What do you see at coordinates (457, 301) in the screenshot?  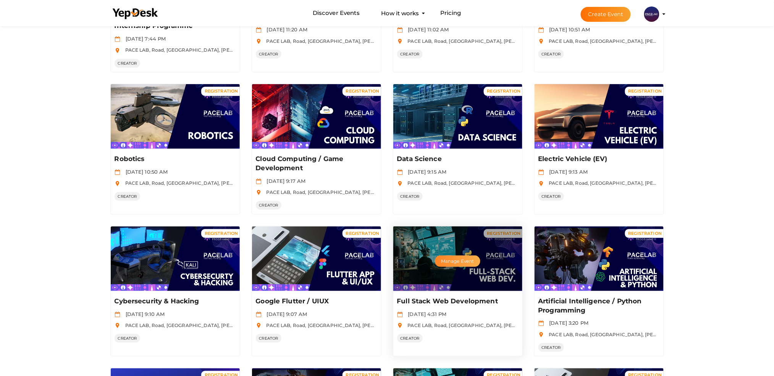 I see `p: Full Stack Web Development` at bounding box center [457, 301].